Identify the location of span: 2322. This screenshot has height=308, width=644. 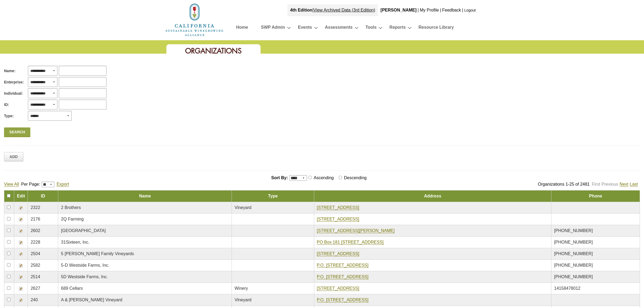
(35, 207).